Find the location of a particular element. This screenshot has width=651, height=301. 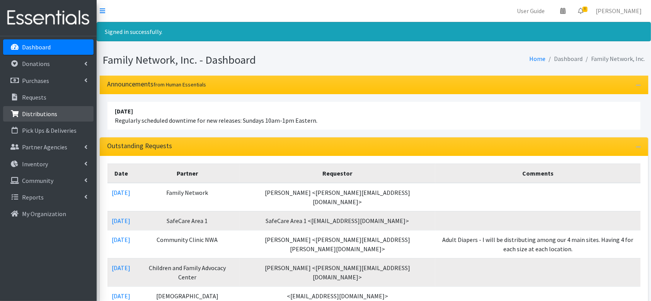

p: Dashboard is located at coordinates (36, 47).